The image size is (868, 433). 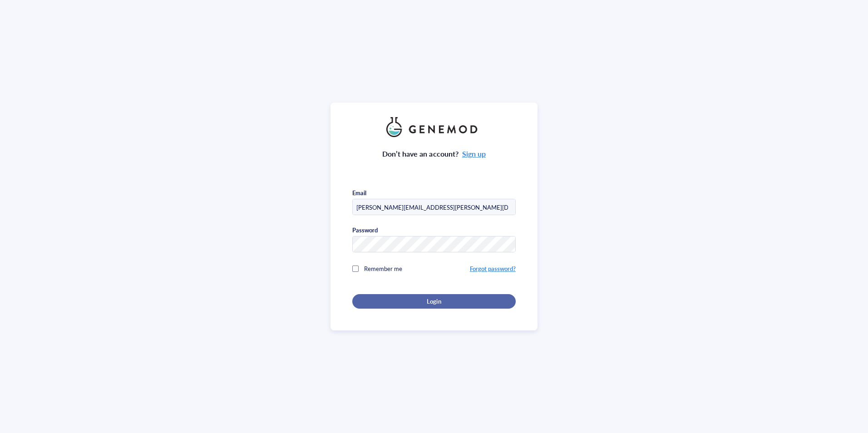 I want to click on div: Don’t have an account?, so click(x=434, y=154).